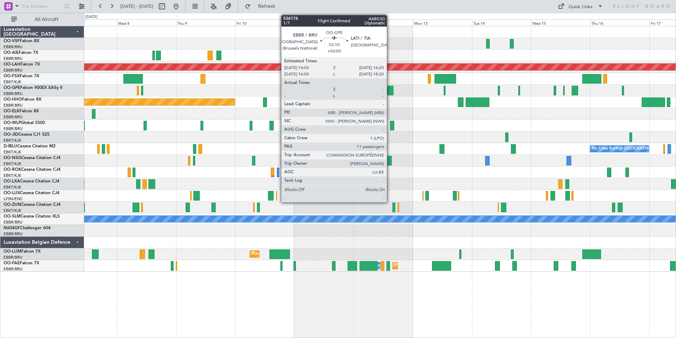 The height and width of the screenshot is (338, 676). What do you see at coordinates (33, 88) in the screenshot?
I see `a: OO-GPEFalcon 900EX EASy II` at bounding box center [33, 88].